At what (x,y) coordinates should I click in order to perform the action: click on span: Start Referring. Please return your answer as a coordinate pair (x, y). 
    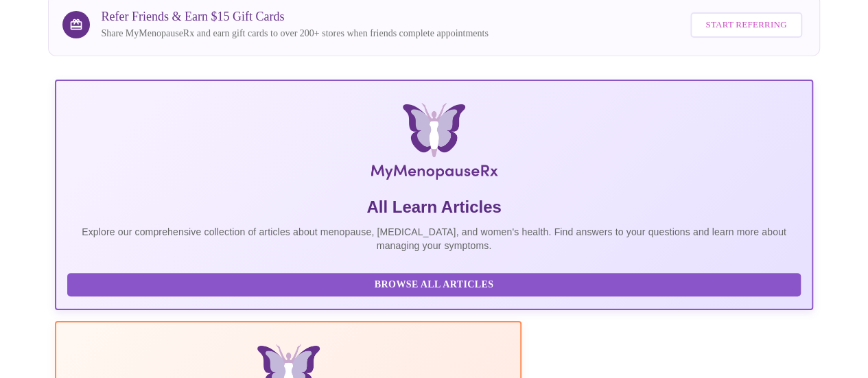
    Looking at the image, I should click on (746, 25).